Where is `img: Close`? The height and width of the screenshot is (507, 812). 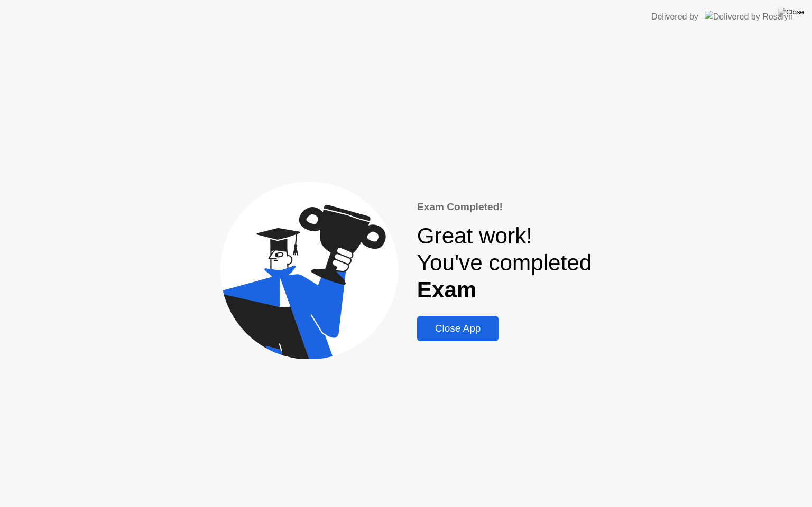
img: Close is located at coordinates (791, 13).